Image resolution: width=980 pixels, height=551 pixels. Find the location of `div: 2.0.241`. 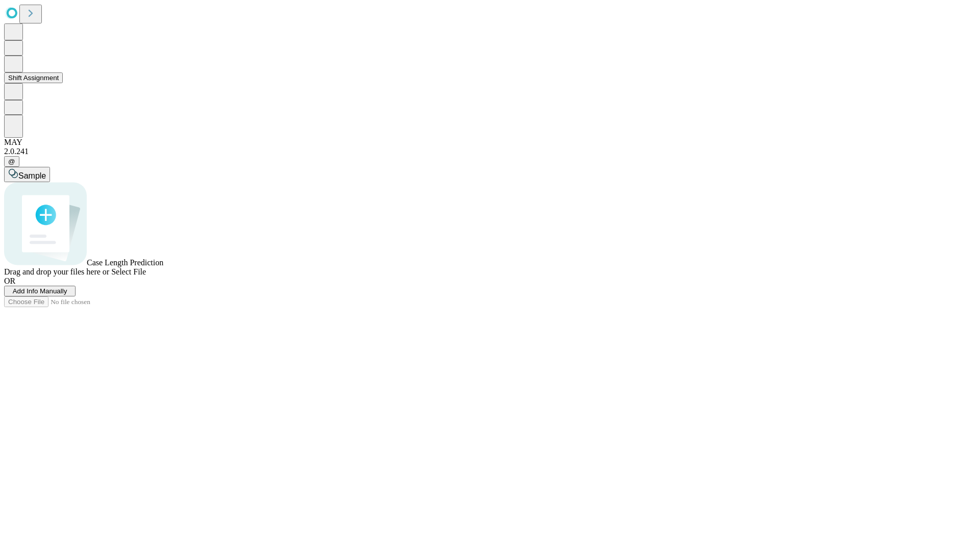

div: 2.0.241 is located at coordinates (490, 151).